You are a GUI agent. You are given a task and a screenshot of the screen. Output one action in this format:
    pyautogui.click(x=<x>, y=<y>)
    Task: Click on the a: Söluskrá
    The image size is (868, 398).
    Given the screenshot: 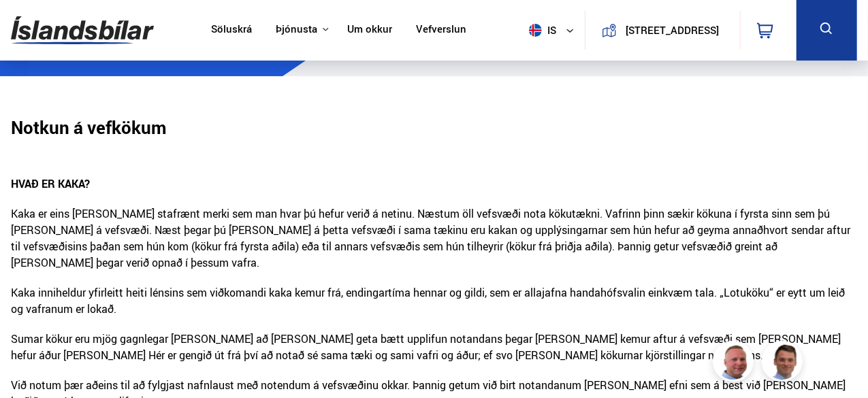 What is the action you would take?
    pyautogui.click(x=231, y=30)
    